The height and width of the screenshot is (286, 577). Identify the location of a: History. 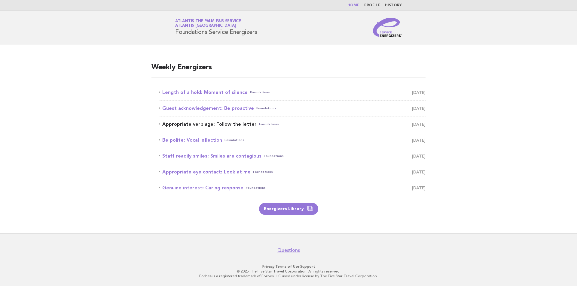
(393, 5).